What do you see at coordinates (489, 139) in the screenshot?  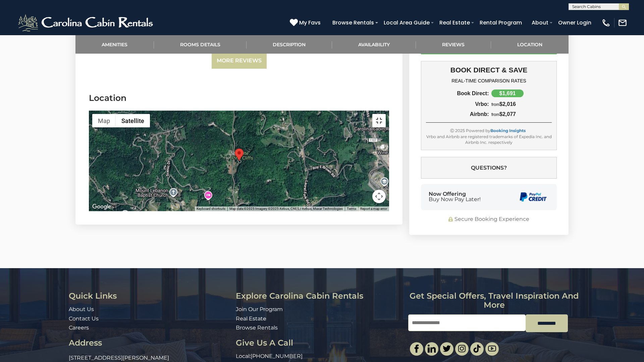 I see `div: Vrbo and Airbnb are registered trademarks of Expedia Inc. and Airbnb Inc. respectively` at bounding box center [489, 139].